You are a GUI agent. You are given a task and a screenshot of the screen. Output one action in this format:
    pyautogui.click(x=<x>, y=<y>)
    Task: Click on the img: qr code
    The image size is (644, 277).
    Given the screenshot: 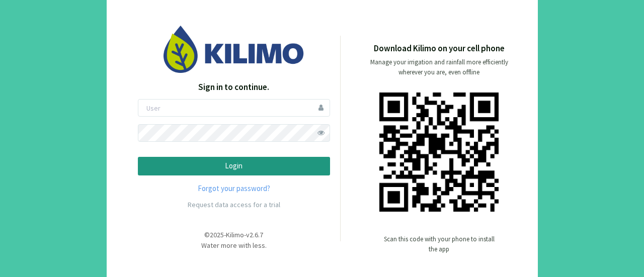 What is the action you would take?
    pyautogui.click(x=439, y=152)
    